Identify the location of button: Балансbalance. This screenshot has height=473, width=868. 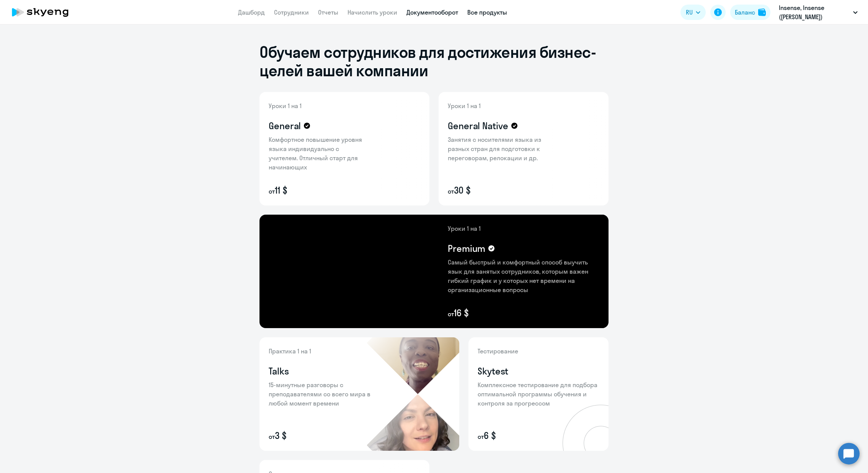
(750, 12).